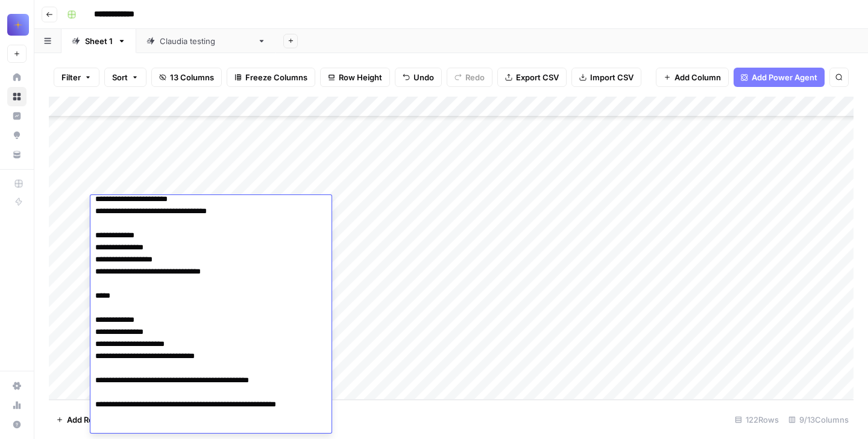 The image size is (868, 439). What do you see at coordinates (17, 386) in the screenshot?
I see `a: Settings` at bounding box center [17, 386].